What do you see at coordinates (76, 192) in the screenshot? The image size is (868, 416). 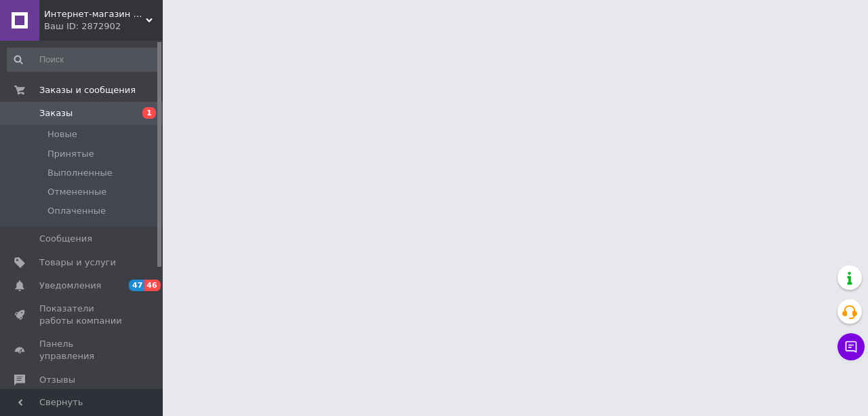 I see `span: Отмененные` at bounding box center [76, 192].